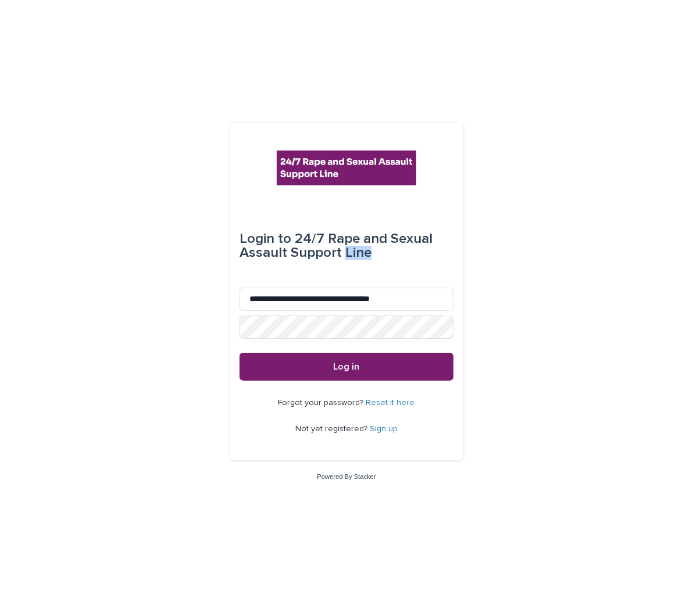  I want to click on button: Log in, so click(346, 367).